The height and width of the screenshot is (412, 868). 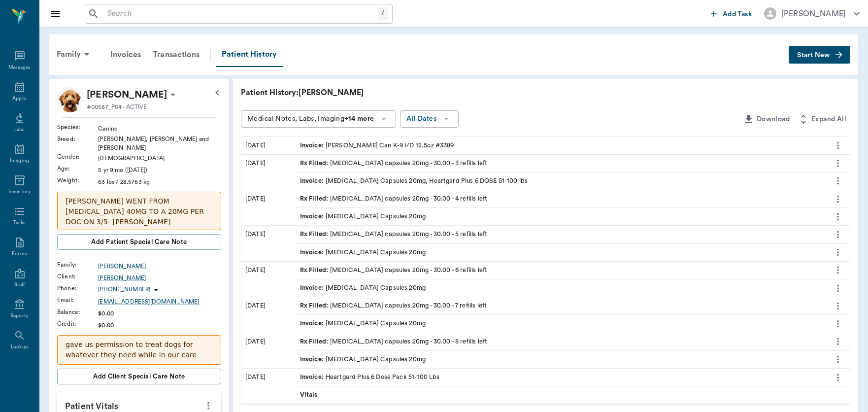 What do you see at coordinates (139, 242) in the screenshot?
I see `span: Add patient Special Care Note` at bounding box center [139, 242].